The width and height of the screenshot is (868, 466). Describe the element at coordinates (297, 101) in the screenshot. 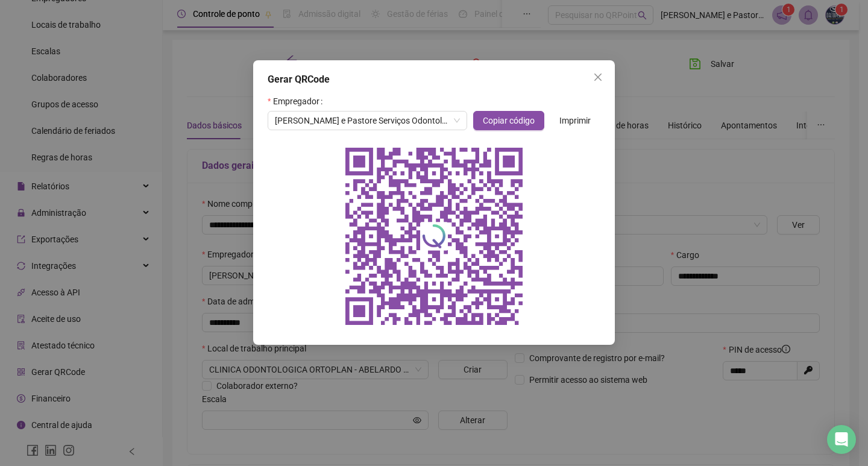

I see `label: Empregador` at that location.